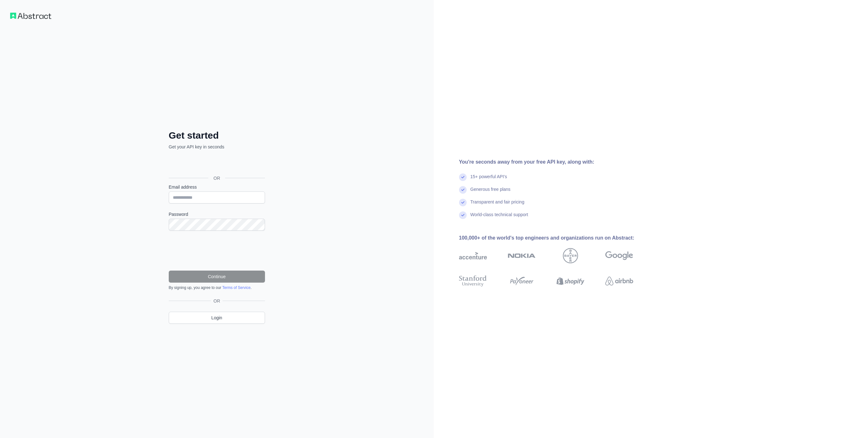 The image size is (857, 438). Describe the element at coordinates (473, 256) in the screenshot. I see `img: accenture` at that location.